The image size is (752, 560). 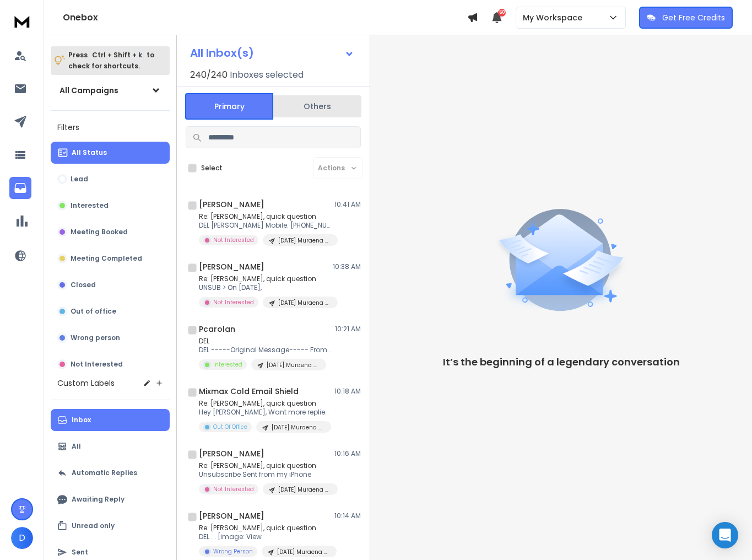 What do you see at coordinates (211, 168) in the screenshot?
I see `label: Select` at bounding box center [211, 168].